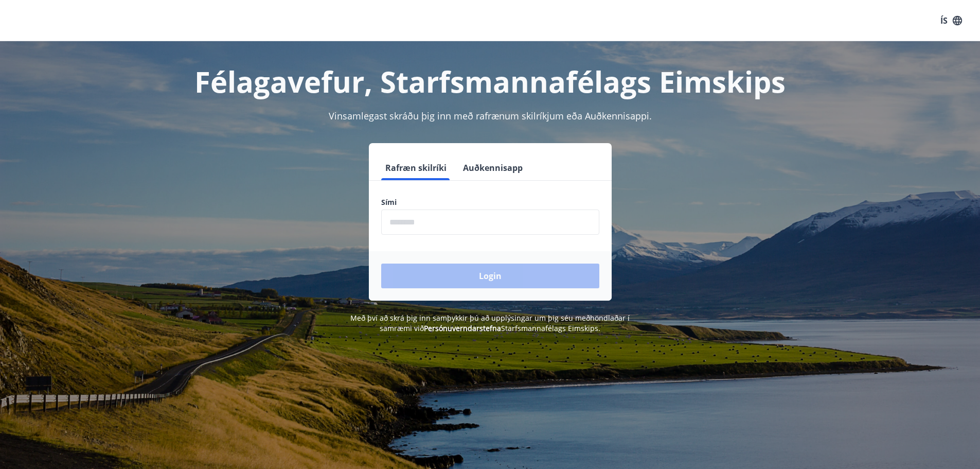 Image resolution: width=980 pixels, height=469 pixels. Describe the element at coordinates (493, 168) in the screenshot. I see `button: Auðkennisapp` at that location.